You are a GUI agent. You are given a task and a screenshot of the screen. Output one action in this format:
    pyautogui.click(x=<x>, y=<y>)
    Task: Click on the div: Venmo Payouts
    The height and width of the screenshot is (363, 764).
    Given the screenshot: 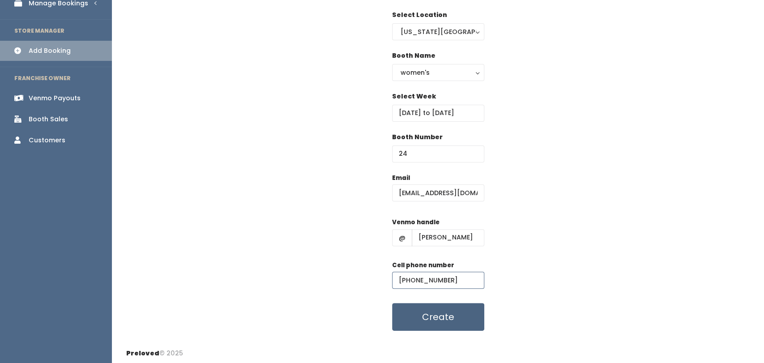 What is the action you would take?
    pyautogui.click(x=55, y=98)
    